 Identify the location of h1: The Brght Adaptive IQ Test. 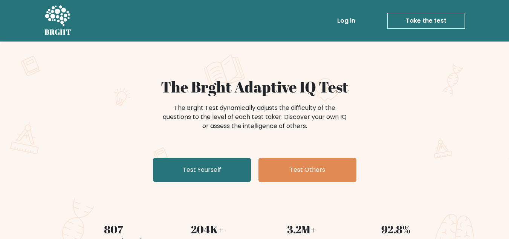
(255, 87).